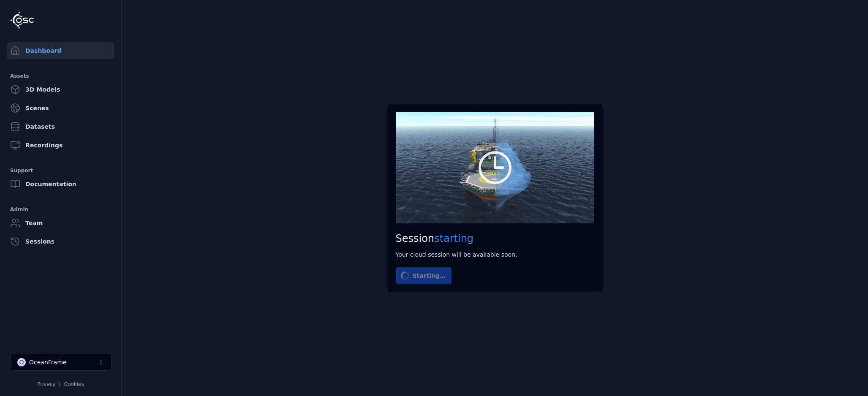 The height and width of the screenshot is (396, 868). I want to click on span: starting, so click(454, 238).